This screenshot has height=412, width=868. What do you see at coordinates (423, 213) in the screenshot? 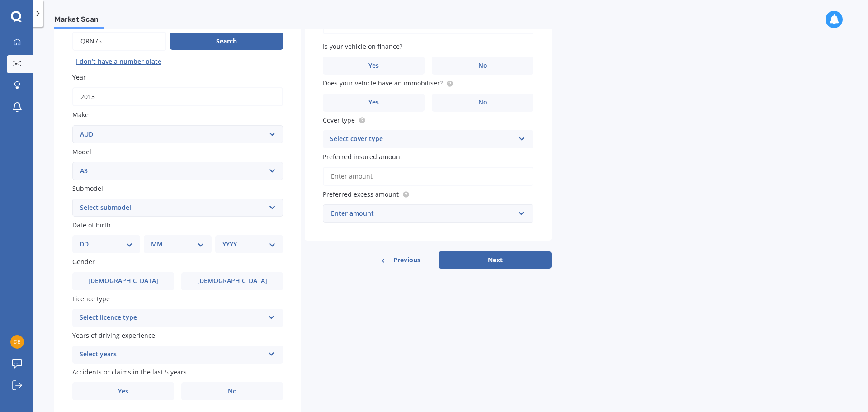
I see `div: Enter amount` at bounding box center [423, 213].